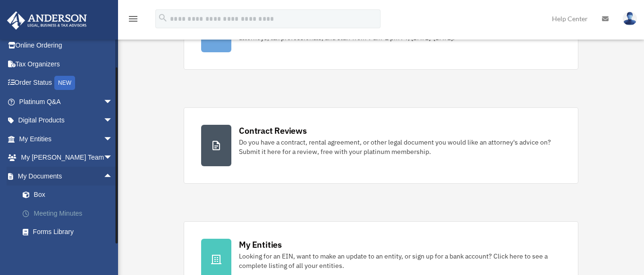 Image resolution: width=644 pixels, height=275 pixels. I want to click on a: Tax Organizers, so click(67, 64).